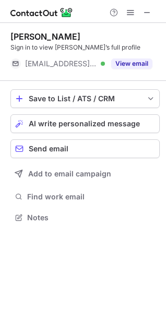 Image resolution: width=166 pixels, height=333 pixels. Describe the element at coordinates (91, 197) in the screenshot. I see `span: Find work email` at that location.